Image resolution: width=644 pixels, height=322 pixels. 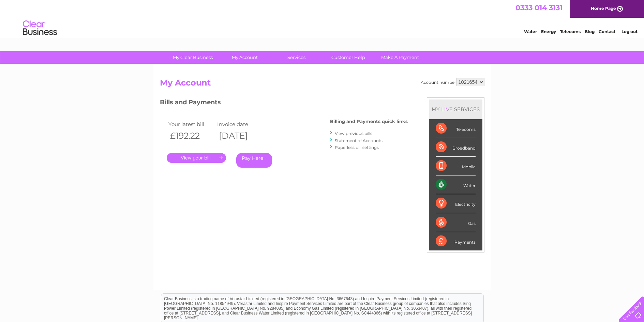 What do you see at coordinates (369, 121) in the screenshot?
I see `h4: Billing and Payments quick links` at bounding box center [369, 121].